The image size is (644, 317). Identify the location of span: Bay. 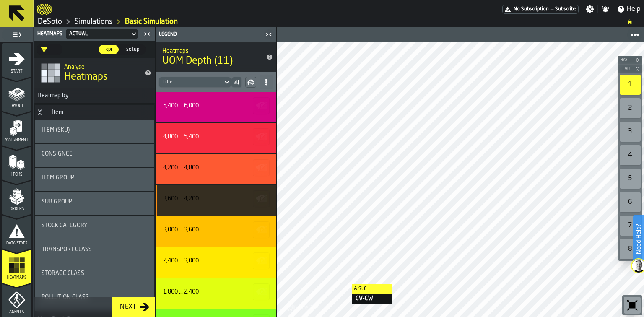
(626, 60).